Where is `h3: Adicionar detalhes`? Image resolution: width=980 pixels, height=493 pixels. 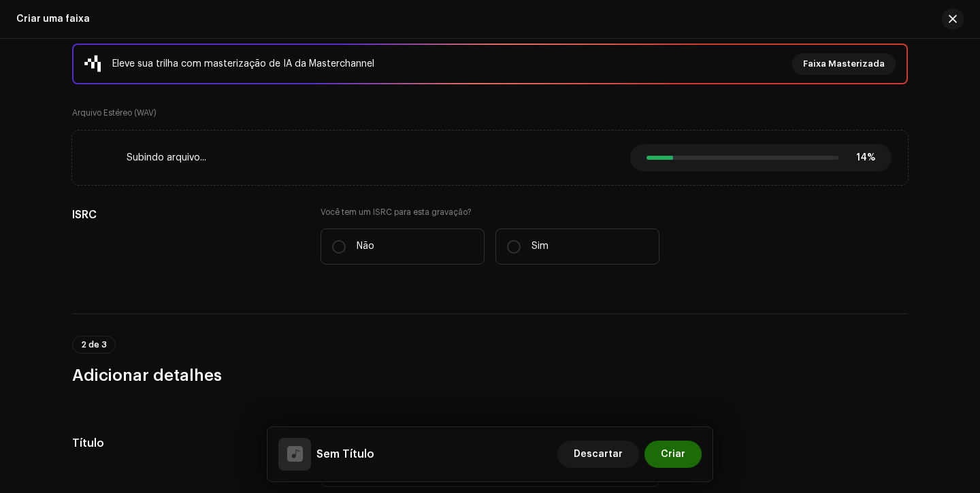
h3: Adicionar detalhes is located at coordinates (490, 375).